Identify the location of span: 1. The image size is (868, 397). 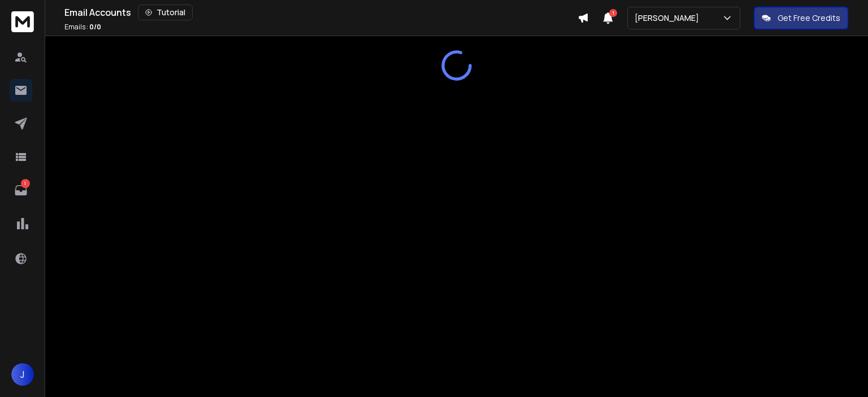
(613, 13).